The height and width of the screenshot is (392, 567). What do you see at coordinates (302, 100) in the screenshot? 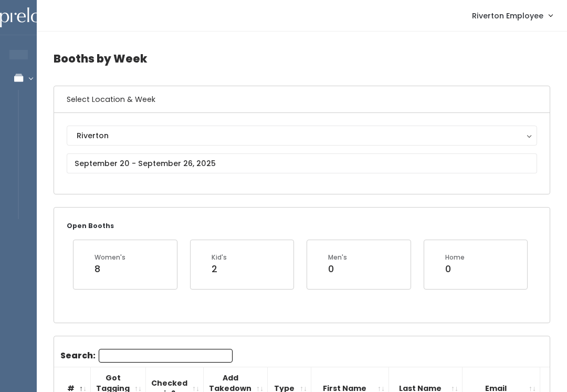
I see `h6: Select Location & Week` at bounding box center [302, 100].